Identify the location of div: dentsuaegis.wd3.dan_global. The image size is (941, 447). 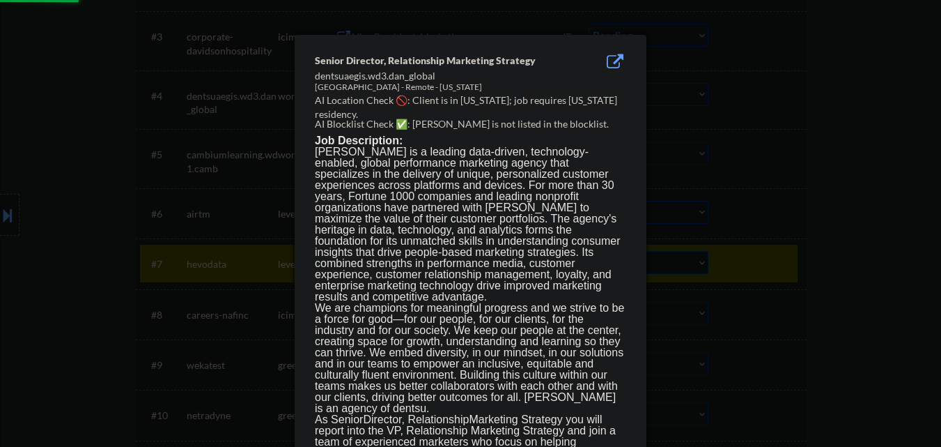
(435, 76).